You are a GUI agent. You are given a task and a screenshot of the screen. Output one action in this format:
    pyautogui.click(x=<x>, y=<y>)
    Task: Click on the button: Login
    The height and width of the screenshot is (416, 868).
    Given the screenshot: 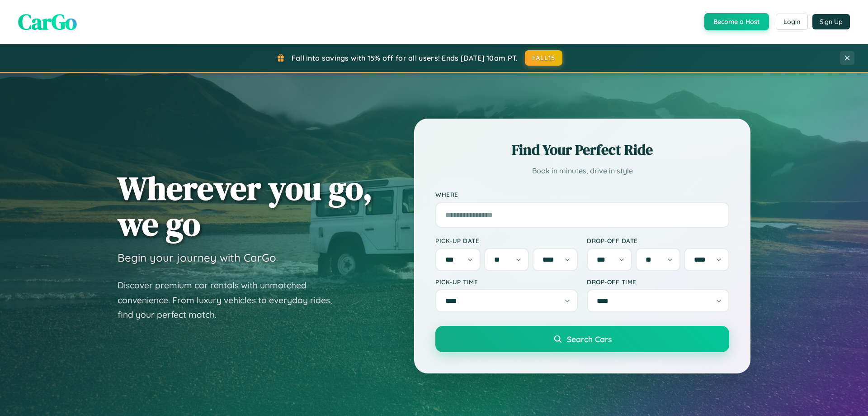 What is the action you would take?
    pyautogui.click(x=792, y=22)
    